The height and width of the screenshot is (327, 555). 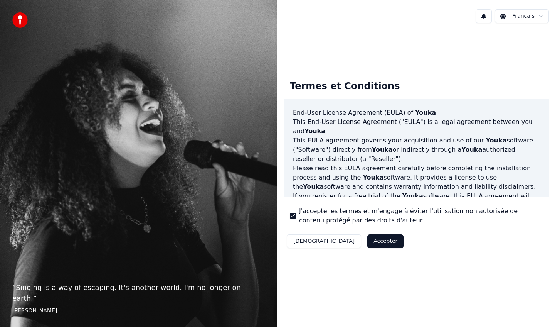 I want to click on label: J'accepte les termes et m'engage à éviter l'utilisation non autorisée de contenu protégé par des ..., so click(x=421, y=216).